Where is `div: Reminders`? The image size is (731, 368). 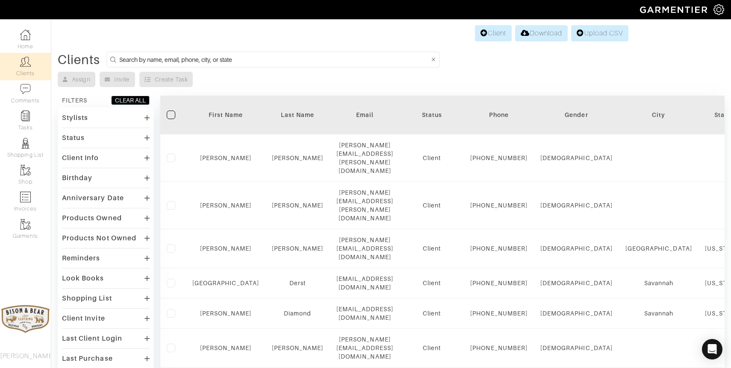 div: Reminders is located at coordinates (81, 259).